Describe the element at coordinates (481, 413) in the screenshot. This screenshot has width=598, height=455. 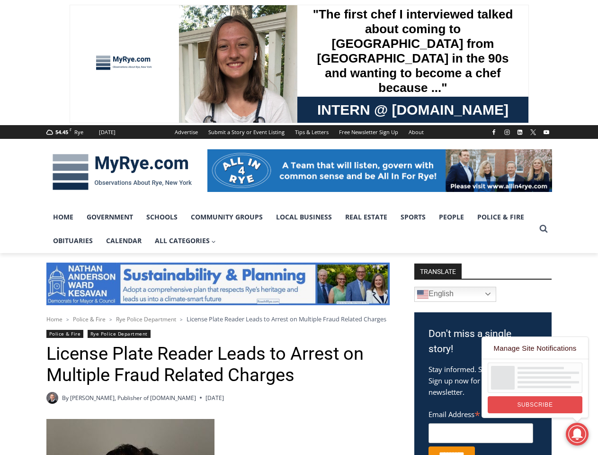
I see `label: Email Address` at that location.